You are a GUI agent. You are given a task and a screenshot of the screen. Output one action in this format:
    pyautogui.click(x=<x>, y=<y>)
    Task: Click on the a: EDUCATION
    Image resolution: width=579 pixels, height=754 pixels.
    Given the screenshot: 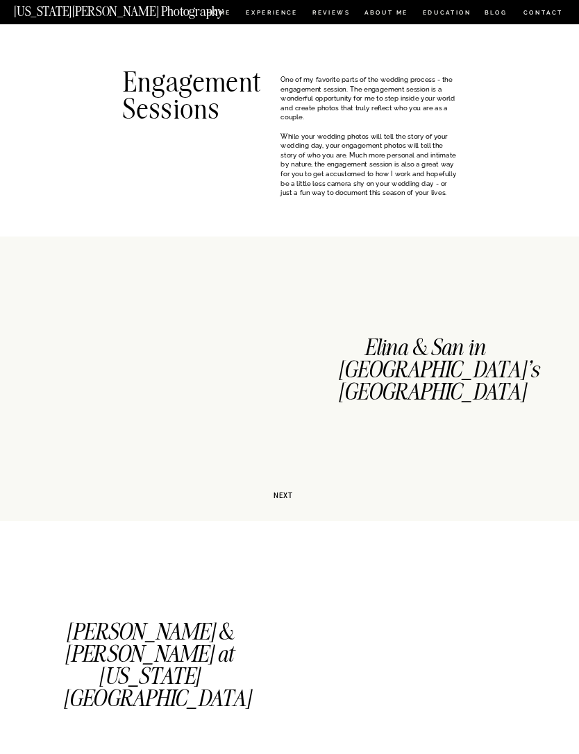 What is the action you would take?
    pyautogui.click(x=446, y=14)
    